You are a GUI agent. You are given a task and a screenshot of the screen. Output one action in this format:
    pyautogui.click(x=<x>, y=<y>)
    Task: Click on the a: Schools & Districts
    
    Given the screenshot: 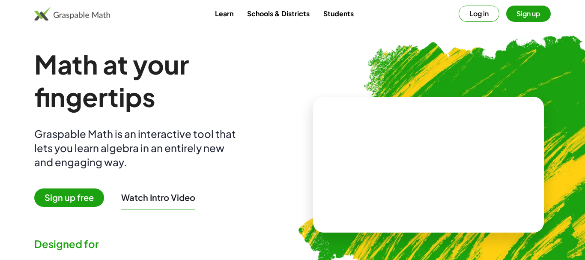 What is the action you would take?
    pyautogui.click(x=278, y=13)
    